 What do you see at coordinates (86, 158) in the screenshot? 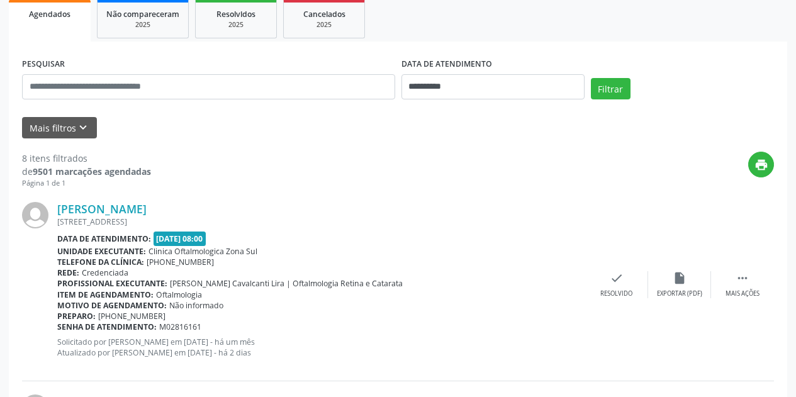
I see `div: 8 itens filtrados` at bounding box center [86, 158].